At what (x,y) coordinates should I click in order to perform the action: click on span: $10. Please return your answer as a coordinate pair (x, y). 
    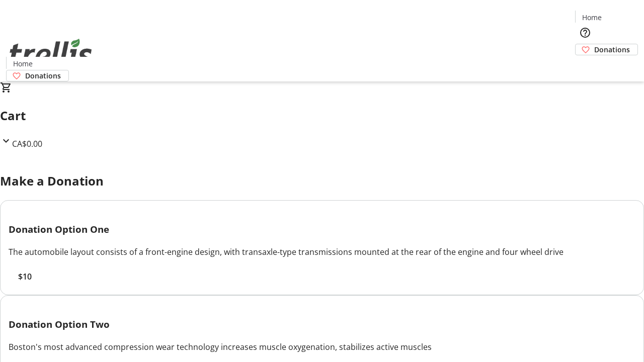
    Looking at the image, I should click on (25, 276).